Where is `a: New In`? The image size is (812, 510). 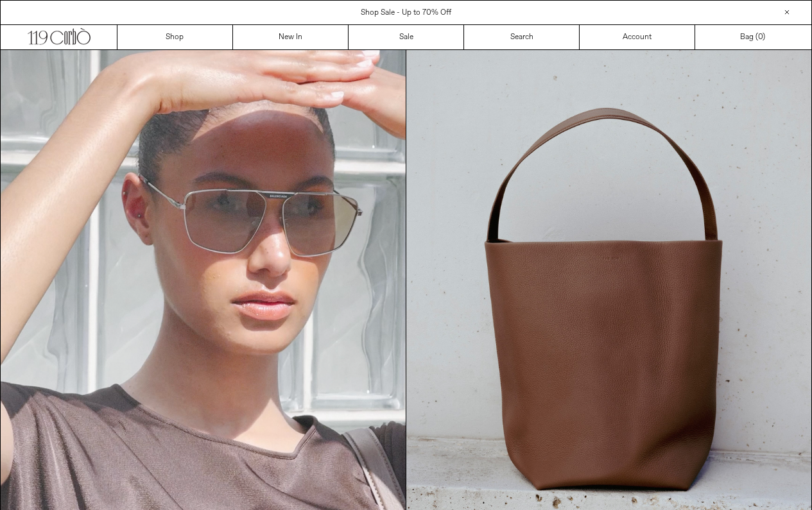
a: New In is located at coordinates (291, 37).